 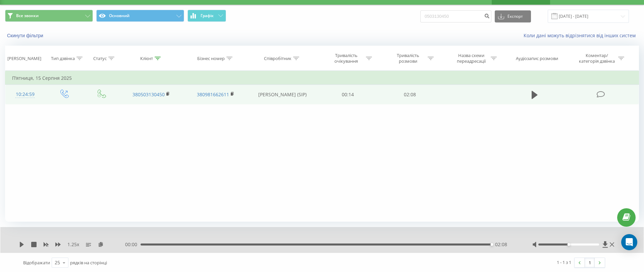 I want to click on a: 380503130450, so click(x=148, y=95).